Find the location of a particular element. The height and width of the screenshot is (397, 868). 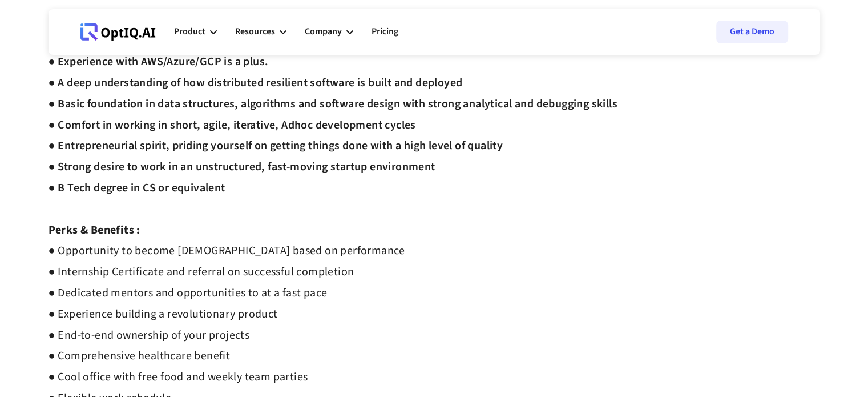

strong: Perks & Benefits : is located at coordinates (94, 230).